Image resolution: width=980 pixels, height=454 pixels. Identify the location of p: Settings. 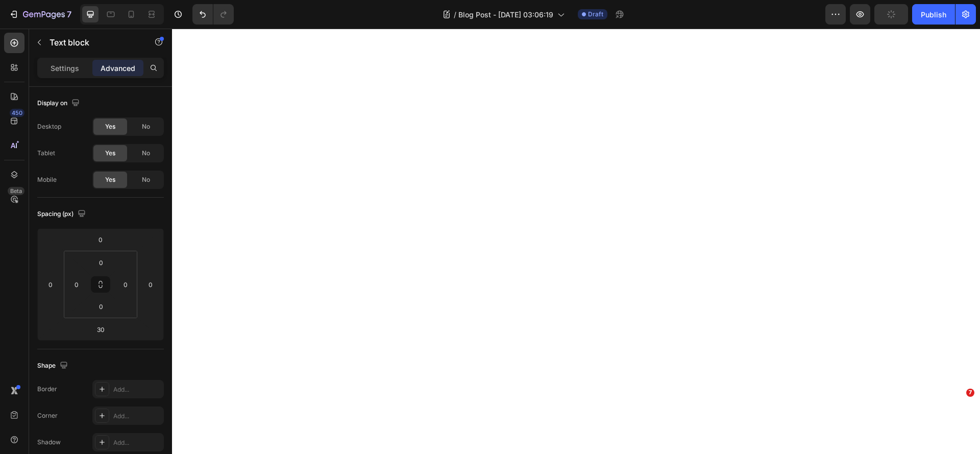
(65, 68).